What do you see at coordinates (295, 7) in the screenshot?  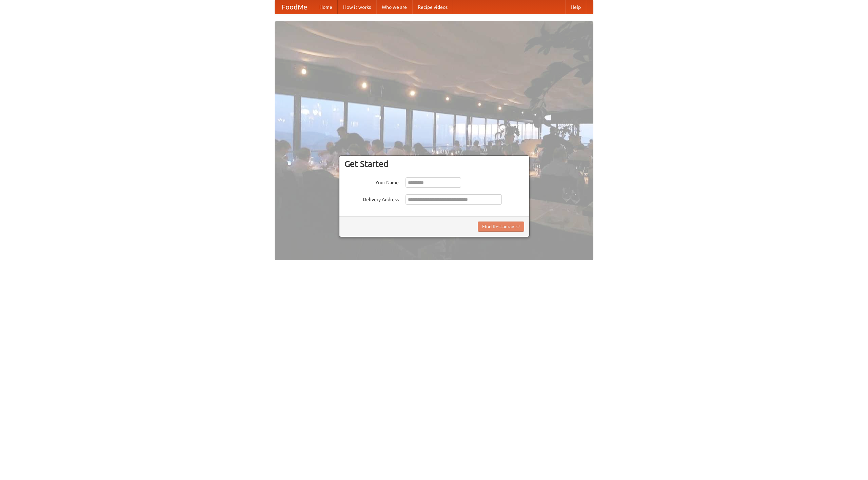 I see `a: FoodMe` at bounding box center [295, 7].